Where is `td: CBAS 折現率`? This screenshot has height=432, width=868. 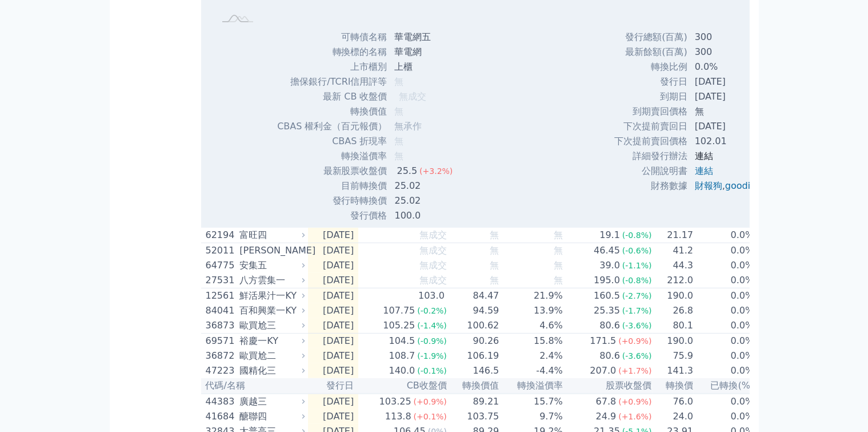 td: CBAS 折現率 is located at coordinates (332, 141).